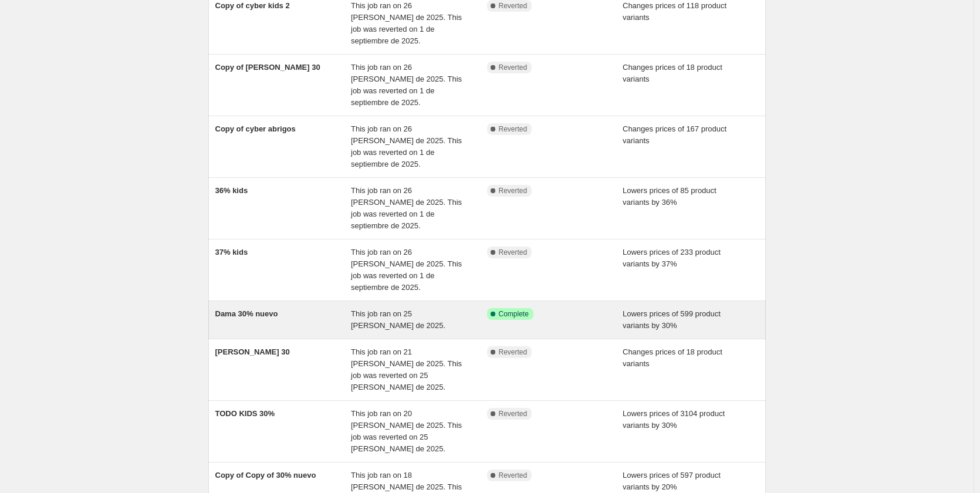  I want to click on span: TODO KIDS 30%, so click(245, 413).